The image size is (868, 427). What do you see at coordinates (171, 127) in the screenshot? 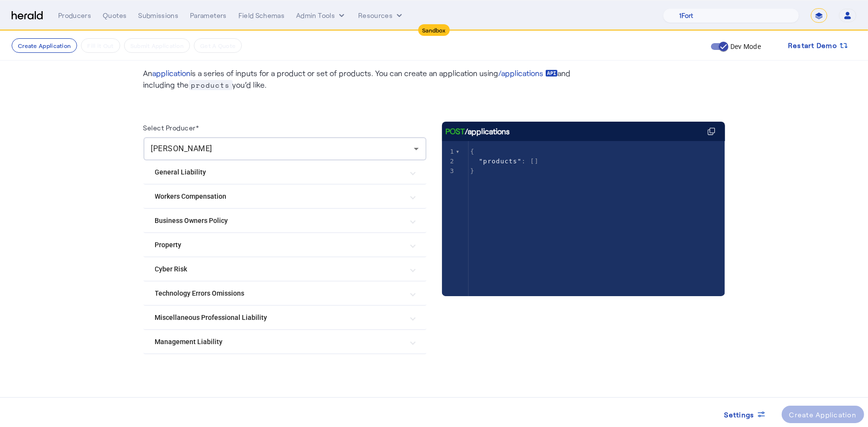
I see `label: Select Producer*` at bounding box center [171, 127].